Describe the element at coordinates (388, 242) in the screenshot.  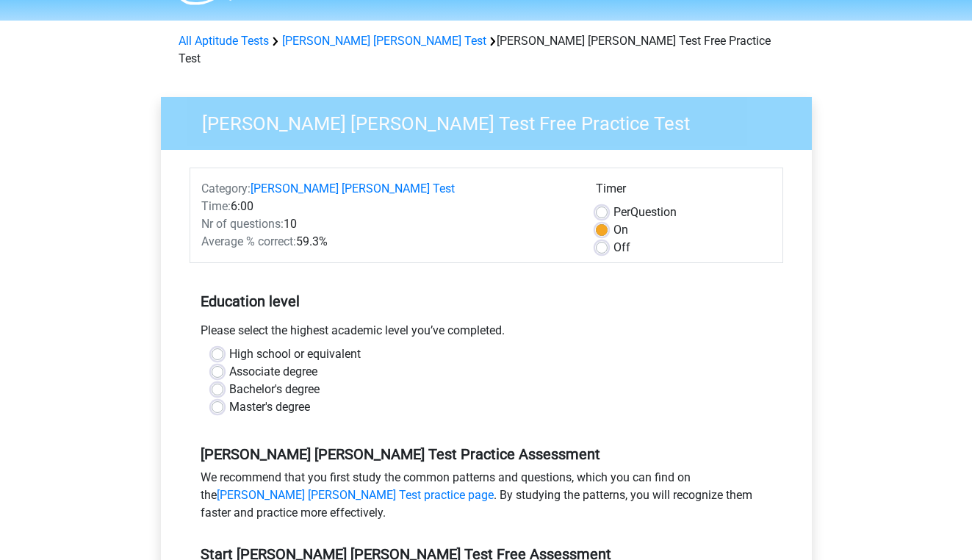
I see `div: 59.3%` at that location.